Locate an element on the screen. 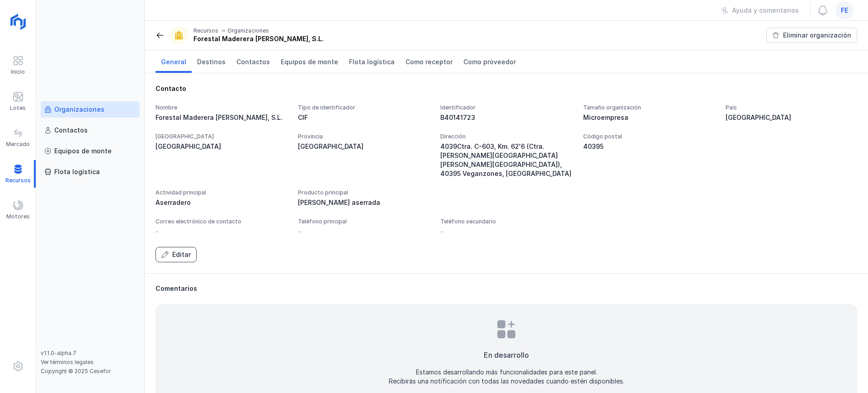 This screenshot has width=868, height=393. div: 40395 is located at coordinates (649, 146).